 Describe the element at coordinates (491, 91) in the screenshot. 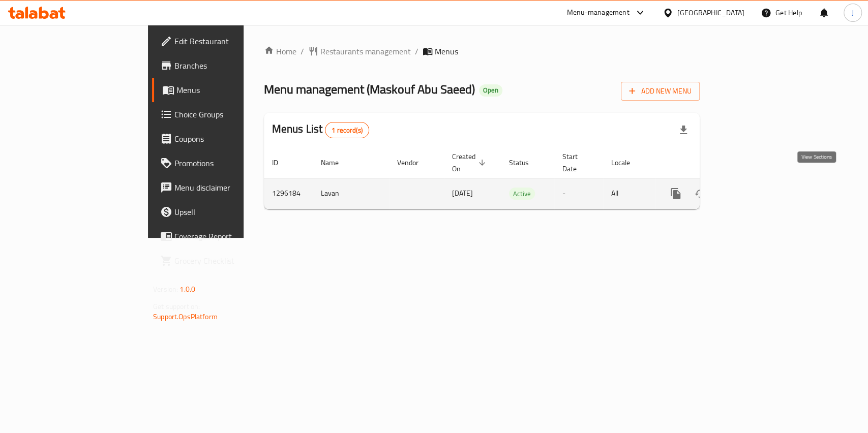

I see `div: Open` at that location.